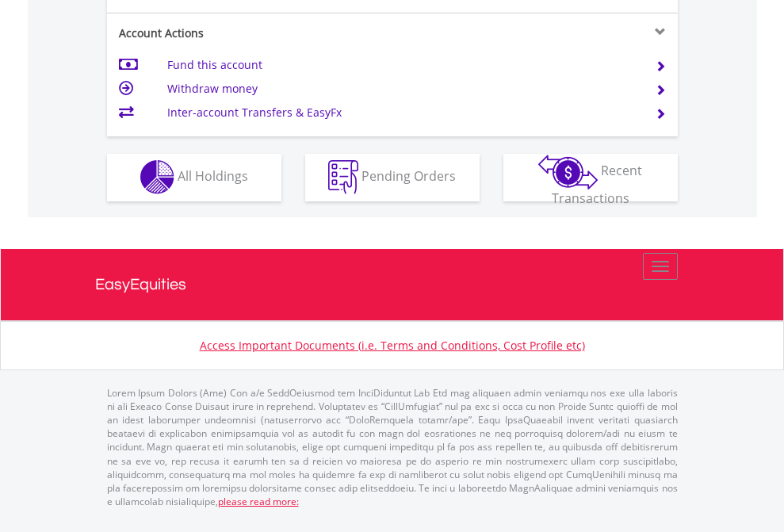 The width and height of the screenshot is (784, 532). I want to click on span: All Holdings, so click(212, 176).